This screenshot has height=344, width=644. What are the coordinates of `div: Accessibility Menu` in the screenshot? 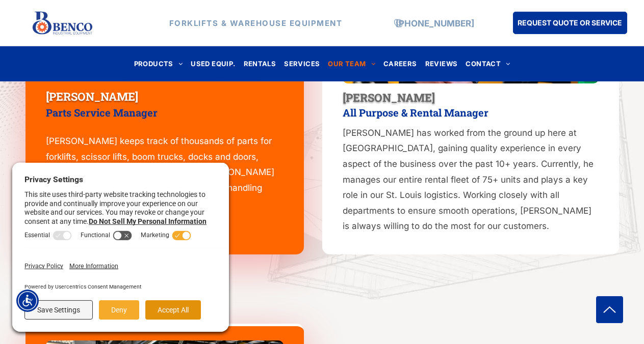 It's located at (28, 301).